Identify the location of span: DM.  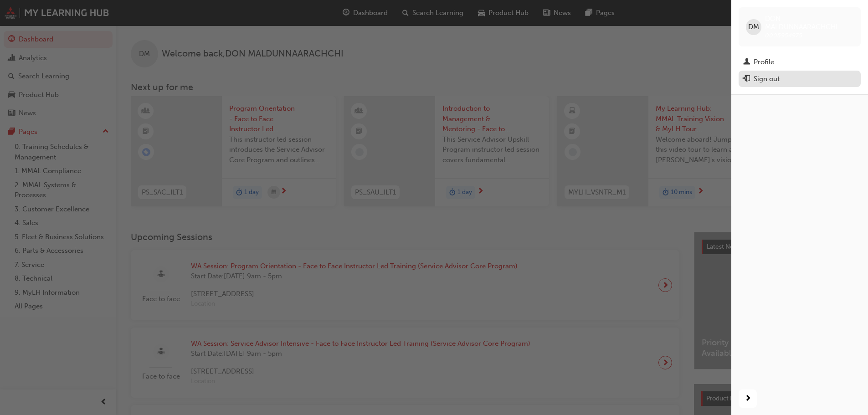
(754, 27).